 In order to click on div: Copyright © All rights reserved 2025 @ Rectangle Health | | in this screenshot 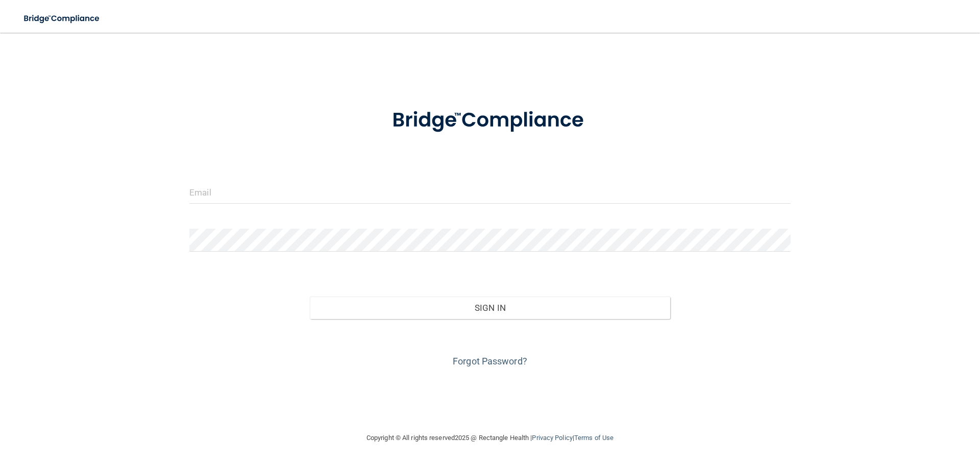, I will do `click(490, 438)`.